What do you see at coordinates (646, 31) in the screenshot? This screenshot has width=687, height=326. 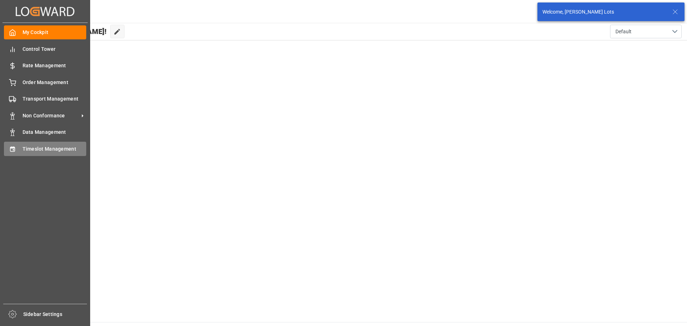 I see `button: open menu` at bounding box center [646, 31].